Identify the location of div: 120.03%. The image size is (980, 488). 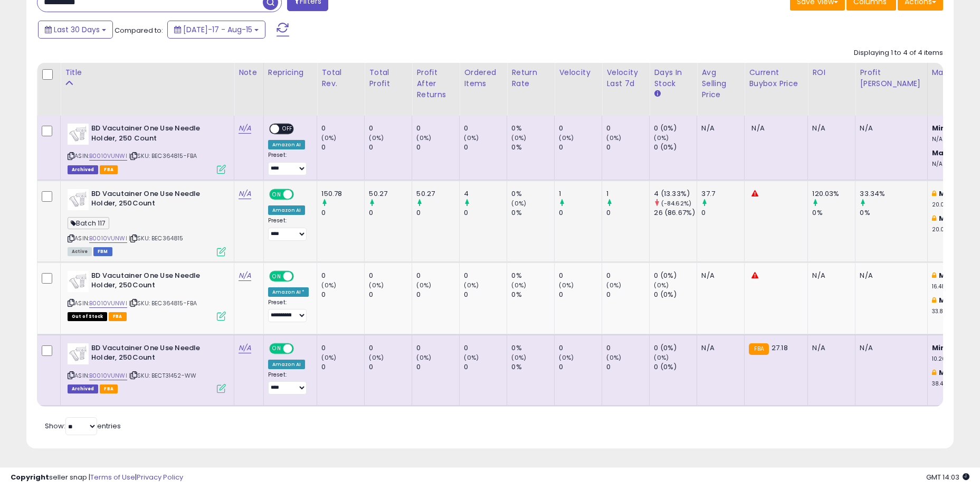
(833, 194).